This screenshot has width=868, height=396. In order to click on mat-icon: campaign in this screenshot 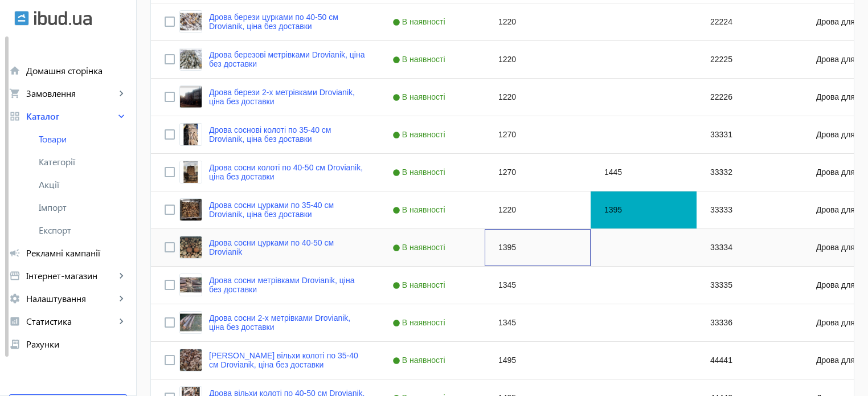, I will do `click(15, 253)`.